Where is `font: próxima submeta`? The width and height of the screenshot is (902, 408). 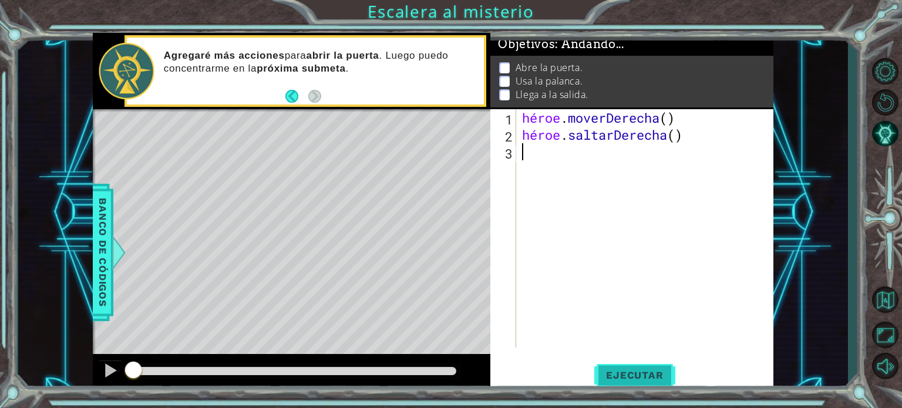 font: próxima submeta is located at coordinates (301, 68).